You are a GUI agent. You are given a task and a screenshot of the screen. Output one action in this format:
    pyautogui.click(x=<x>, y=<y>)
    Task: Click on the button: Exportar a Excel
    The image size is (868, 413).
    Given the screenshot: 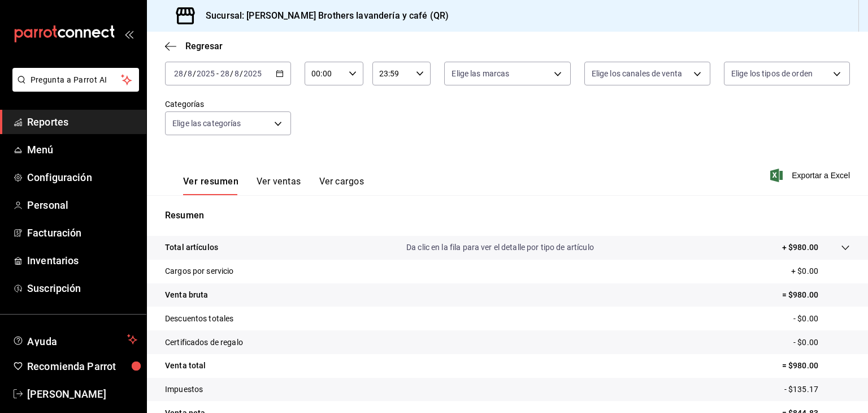 What is the action you would take?
    pyautogui.click(x=811, y=176)
    